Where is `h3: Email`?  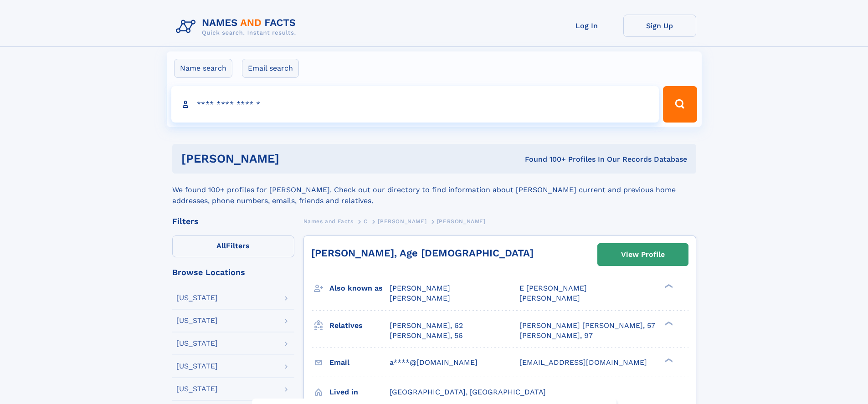
h3: Email is located at coordinates (359, 363).